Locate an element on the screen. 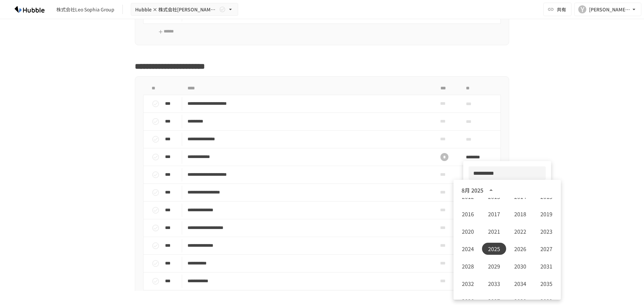  button: 2032 is located at coordinates (468, 284).